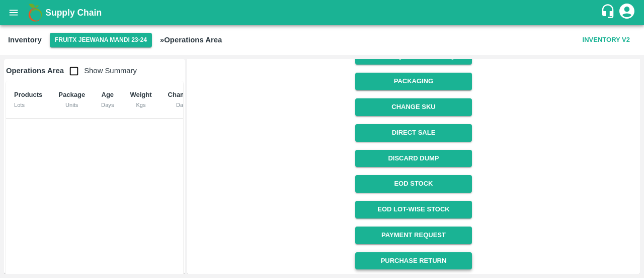 The image size is (644, 278). Describe the element at coordinates (606, 40) in the screenshot. I see `button: Inventory V2` at that location.